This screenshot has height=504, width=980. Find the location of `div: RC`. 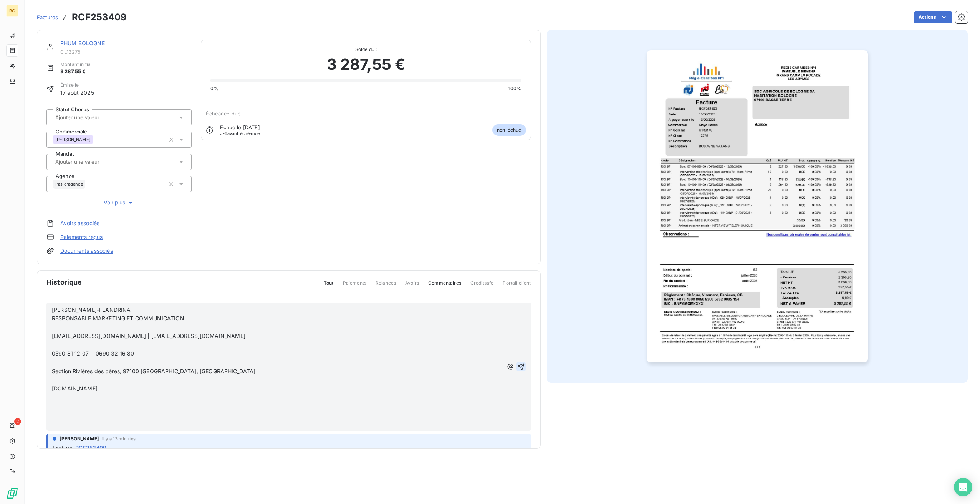

div: RC is located at coordinates (12, 11).